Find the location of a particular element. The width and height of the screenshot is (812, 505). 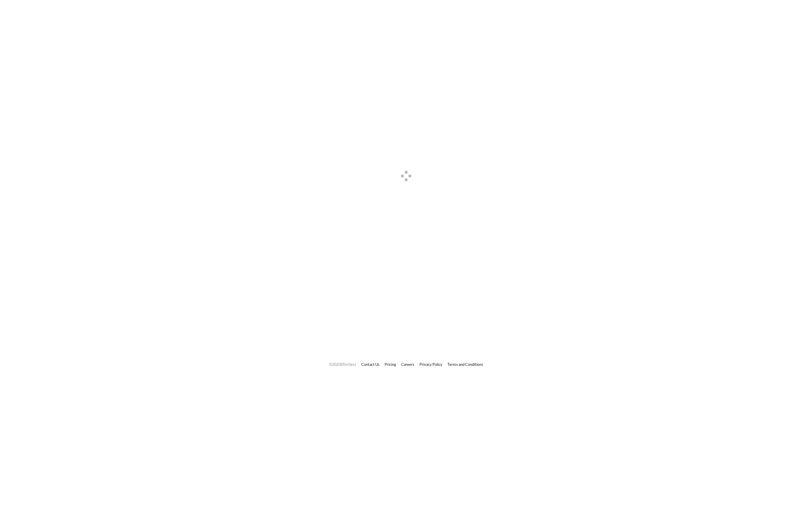

a: Careers is located at coordinates (408, 364).